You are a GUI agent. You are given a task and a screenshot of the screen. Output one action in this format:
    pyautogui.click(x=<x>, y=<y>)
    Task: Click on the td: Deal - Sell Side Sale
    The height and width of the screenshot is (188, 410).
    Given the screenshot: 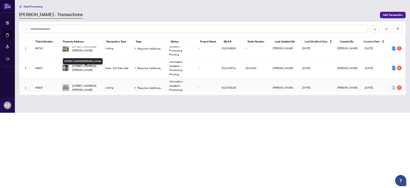 What is the action you would take?
    pyautogui.click(x=117, y=68)
    